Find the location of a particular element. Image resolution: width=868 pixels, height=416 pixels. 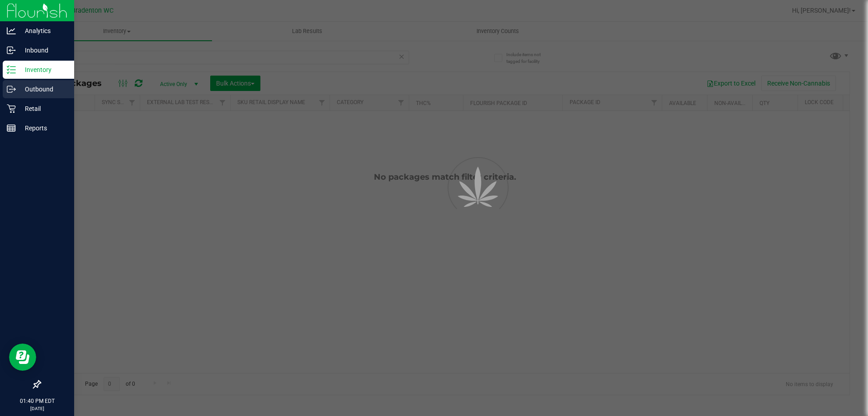

inline-svg: Analytics is located at coordinates (11, 31).